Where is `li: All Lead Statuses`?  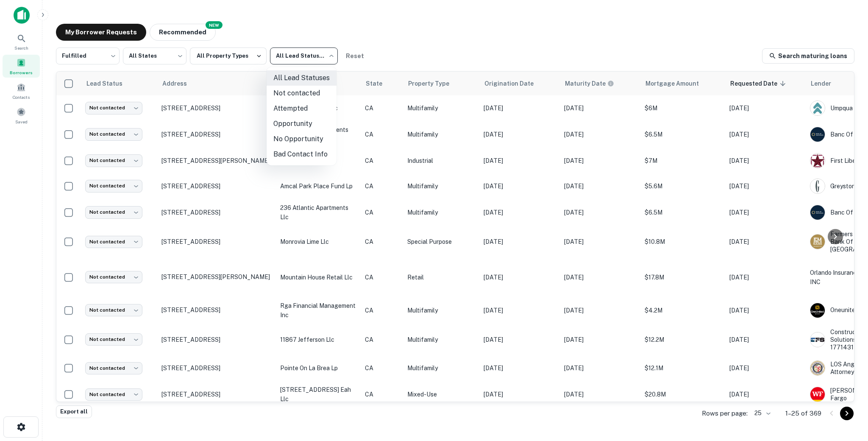 li: All Lead Statuses is located at coordinates (301, 78).